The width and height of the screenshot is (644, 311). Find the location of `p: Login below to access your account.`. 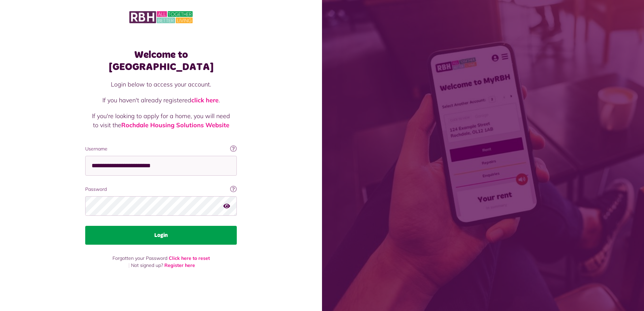

p: Login below to access your account. is located at coordinates (161, 84).